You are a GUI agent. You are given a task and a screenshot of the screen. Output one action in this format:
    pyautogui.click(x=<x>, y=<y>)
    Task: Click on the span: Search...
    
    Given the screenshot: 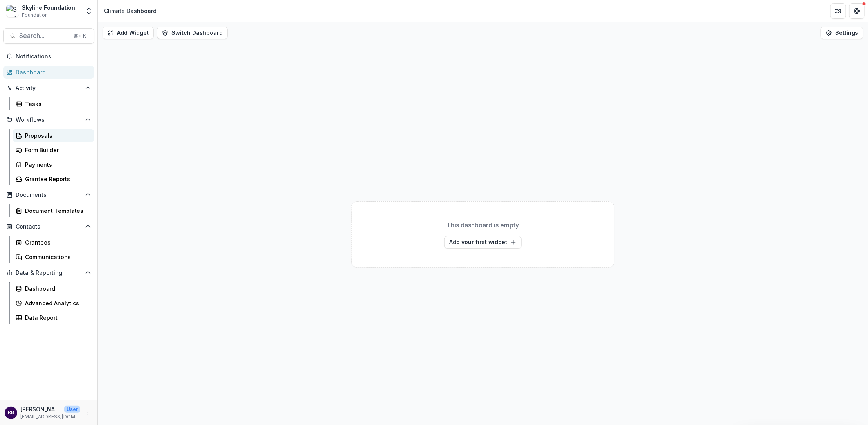 What is the action you would take?
    pyautogui.click(x=44, y=36)
    